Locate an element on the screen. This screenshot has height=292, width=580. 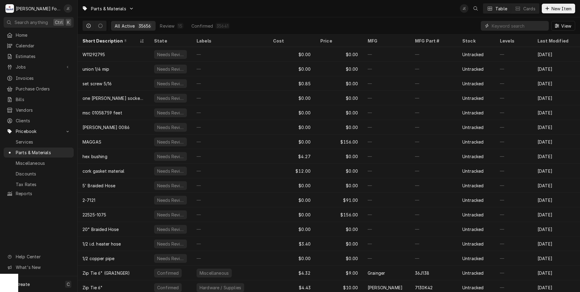
div: hex bushing is located at coordinates (95, 156).